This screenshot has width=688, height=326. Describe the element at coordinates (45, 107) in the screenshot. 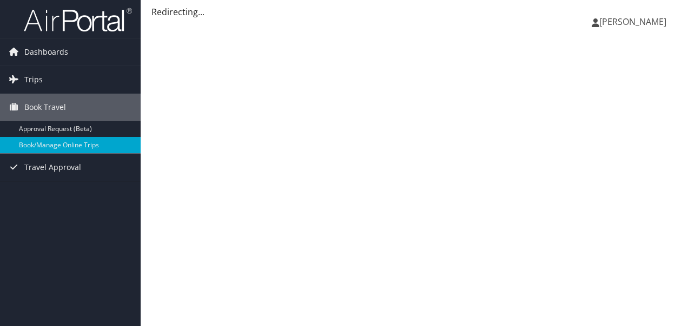

I see `span: Book Travel` at that location.